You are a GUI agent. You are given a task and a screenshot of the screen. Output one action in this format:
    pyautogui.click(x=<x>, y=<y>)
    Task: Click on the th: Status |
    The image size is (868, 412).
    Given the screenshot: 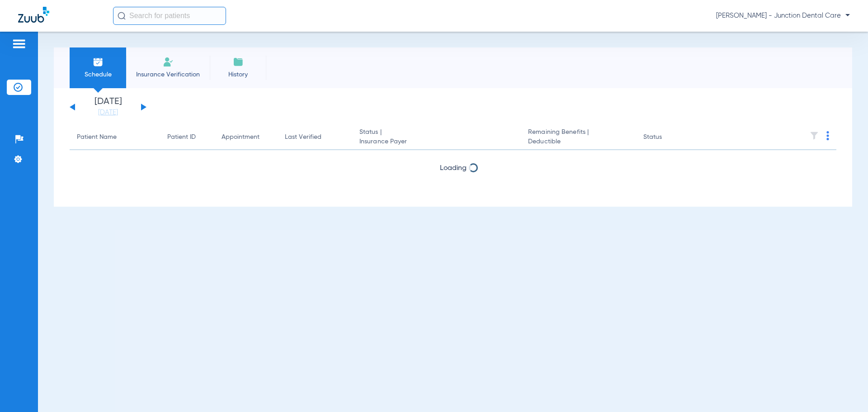 What is the action you would take?
    pyautogui.click(x=436, y=138)
    